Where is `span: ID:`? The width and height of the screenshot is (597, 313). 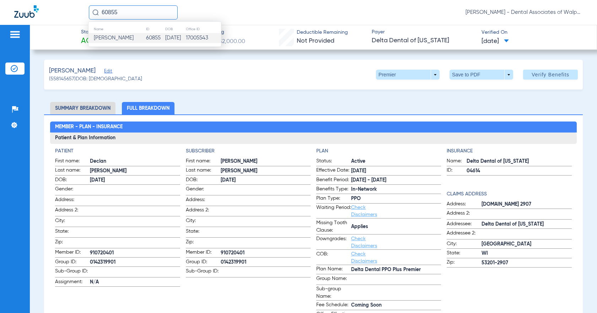 span: ID: is located at coordinates (457, 171).